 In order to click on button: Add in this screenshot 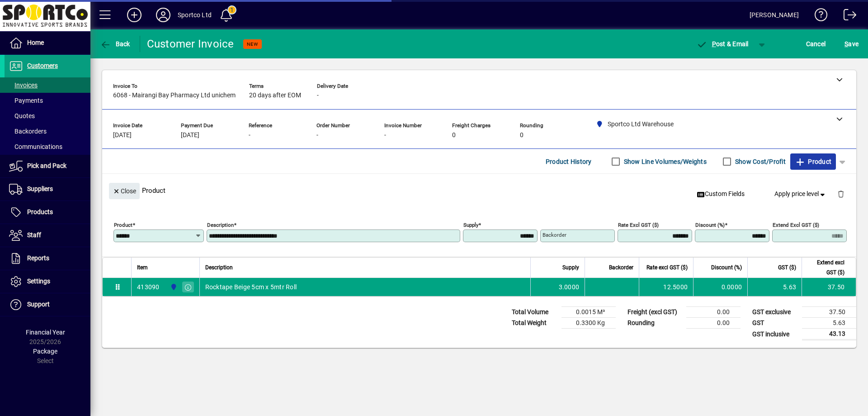, I will do `click(134, 15)`.